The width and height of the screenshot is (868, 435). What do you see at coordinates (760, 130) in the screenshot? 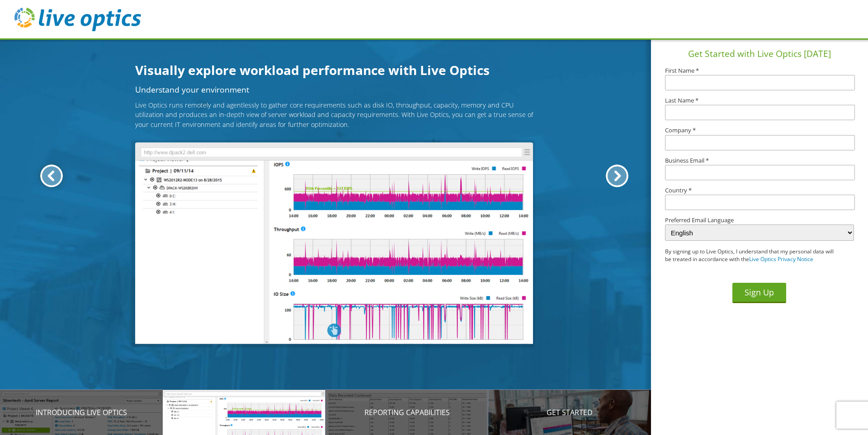
I see `label: Company *` at bounding box center [760, 130].